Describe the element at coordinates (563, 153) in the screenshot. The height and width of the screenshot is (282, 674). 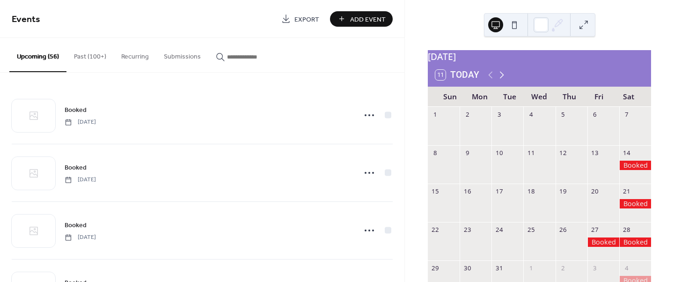
I see `div: 12` at that location.